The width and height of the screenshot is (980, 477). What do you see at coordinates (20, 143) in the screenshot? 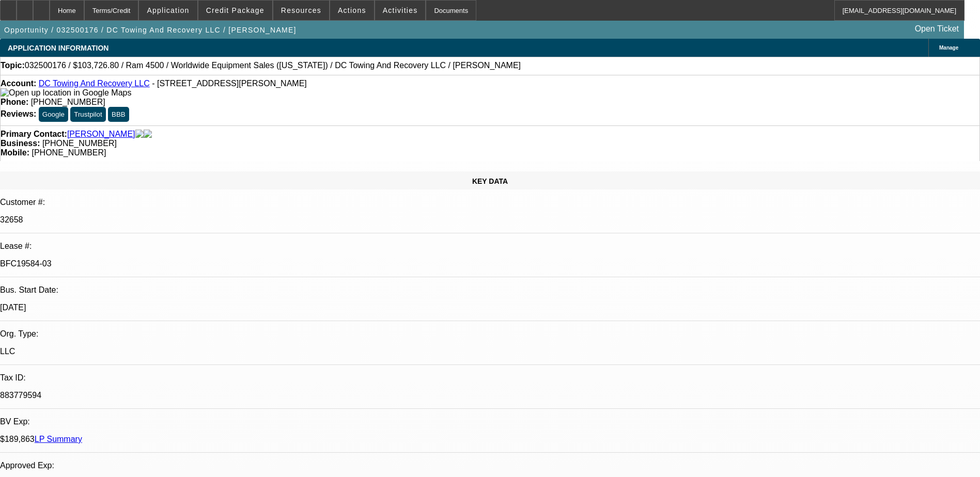
I see `strong: Business:` at bounding box center [20, 143].